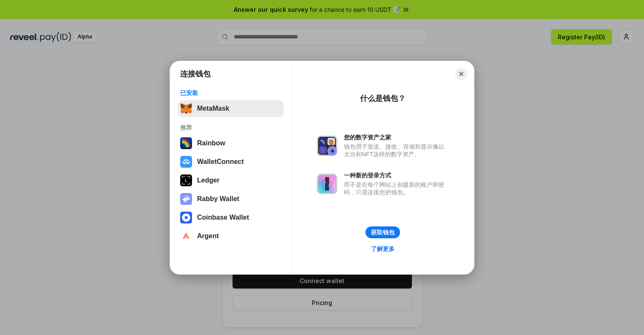 The height and width of the screenshot is (335, 644). What do you see at coordinates (383, 232) in the screenshot?
I see `div: 获取钱包` at bounding box center [383, 232].